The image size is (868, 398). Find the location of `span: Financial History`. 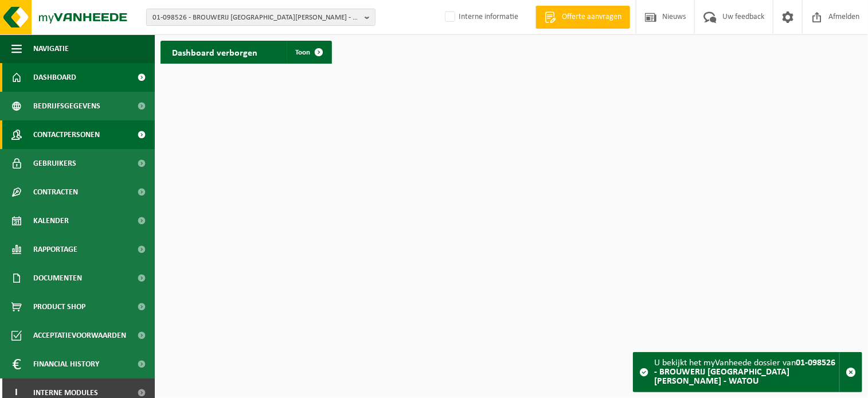

span: Financial History is located at coordinates (66, 364).